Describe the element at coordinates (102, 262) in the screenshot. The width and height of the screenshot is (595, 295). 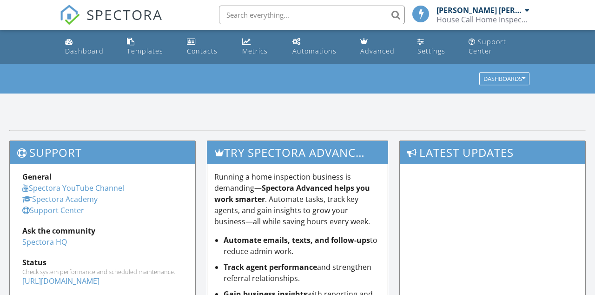
I see `div: Status` at that location.